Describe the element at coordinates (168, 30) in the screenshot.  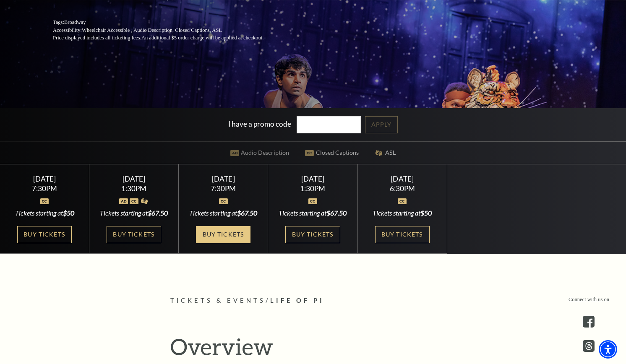
I see `p: Accessibility:` at that location.